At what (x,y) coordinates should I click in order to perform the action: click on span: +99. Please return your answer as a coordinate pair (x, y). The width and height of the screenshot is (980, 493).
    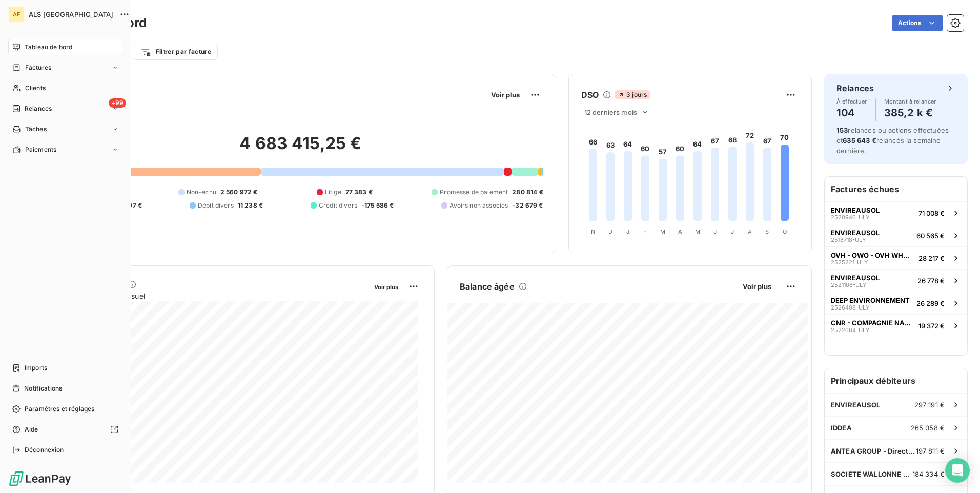
    Looking at the image, I should click on (117, 103).